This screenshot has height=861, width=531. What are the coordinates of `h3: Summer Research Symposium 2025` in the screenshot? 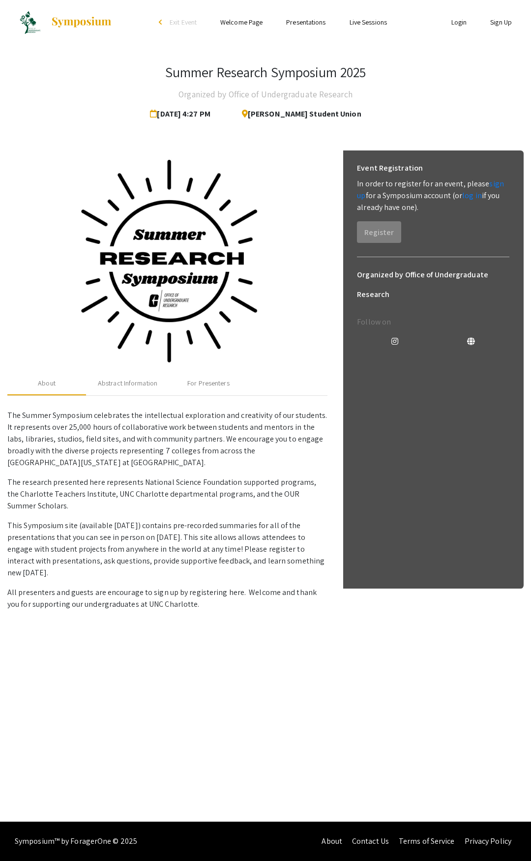 It's located at (265, 72).